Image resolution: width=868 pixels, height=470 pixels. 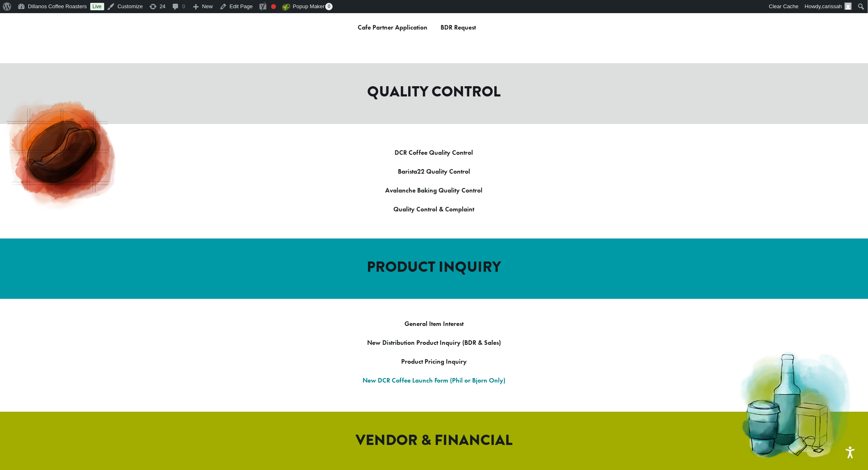 I want to click on strong: New Distribution Product Inquiry (BDR & Sales), so click(x=434, y=343).